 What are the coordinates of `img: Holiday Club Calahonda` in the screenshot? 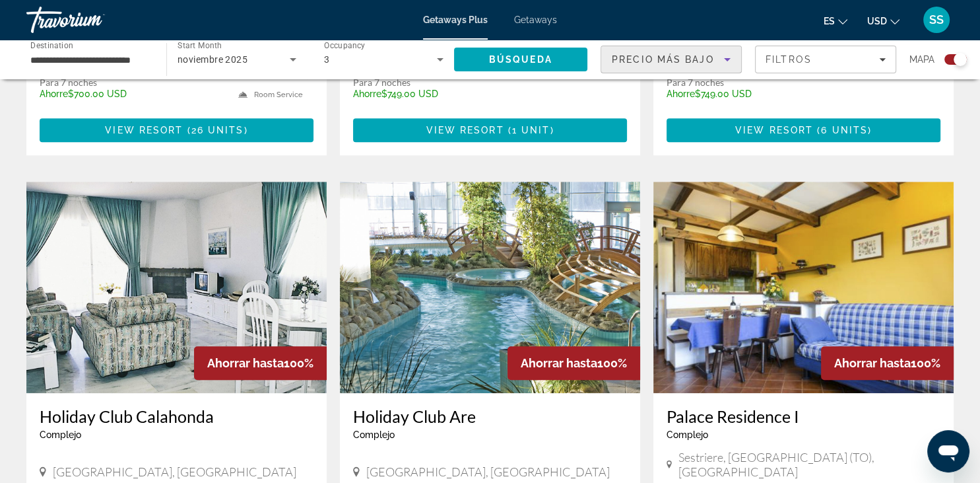 It's located at (177, 288).